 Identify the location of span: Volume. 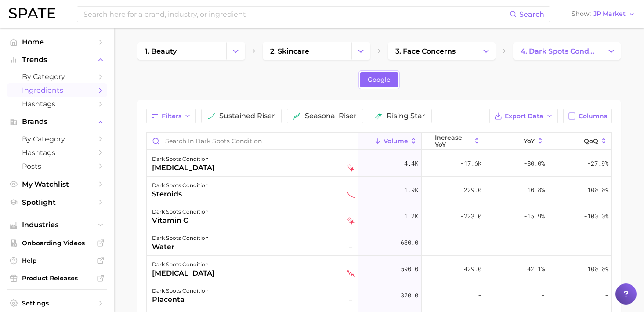
(396, 141).